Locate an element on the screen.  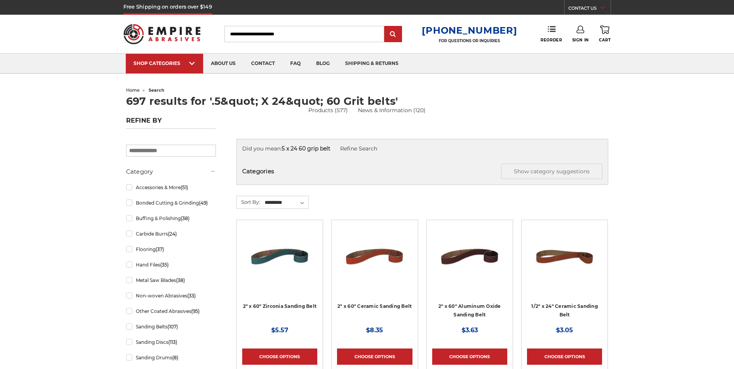
span: $5.57 is located at coordinates (280, 330).